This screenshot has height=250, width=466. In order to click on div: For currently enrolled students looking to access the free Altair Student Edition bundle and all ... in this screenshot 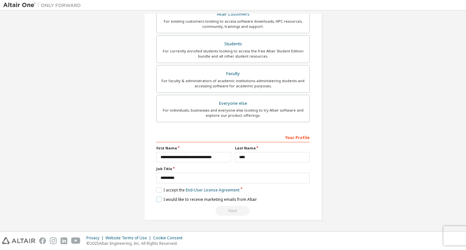, I will do `click(233, 54)`.